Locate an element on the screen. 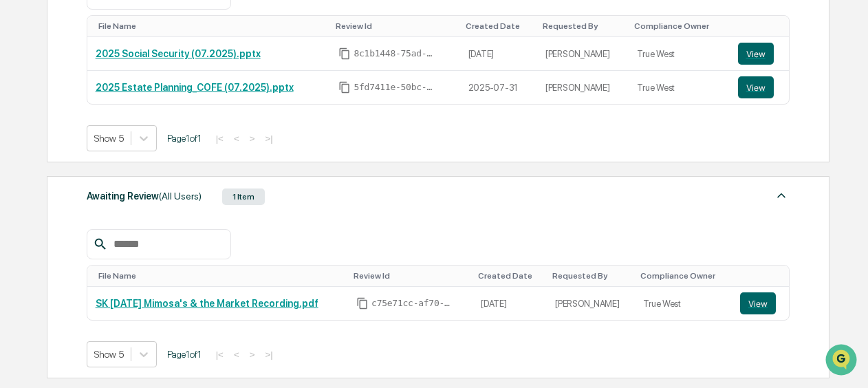 This screenshot has width=868, height=388. img: f2157a4c-a0d3-4daa-907e-bb6f0de503a5-1751232295721 is located at coordinates (17, 17).